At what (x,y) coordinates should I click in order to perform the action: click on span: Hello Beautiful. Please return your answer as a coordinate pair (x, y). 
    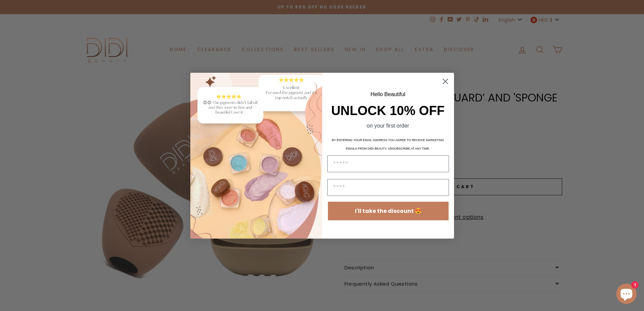
    Looking at the image, I should click on (388, 94).